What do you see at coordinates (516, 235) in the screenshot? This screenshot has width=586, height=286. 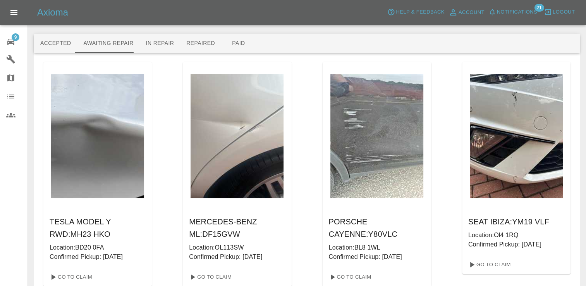 I see `p: Location: Ol4 1RQ` at bounding box center [516, 235].